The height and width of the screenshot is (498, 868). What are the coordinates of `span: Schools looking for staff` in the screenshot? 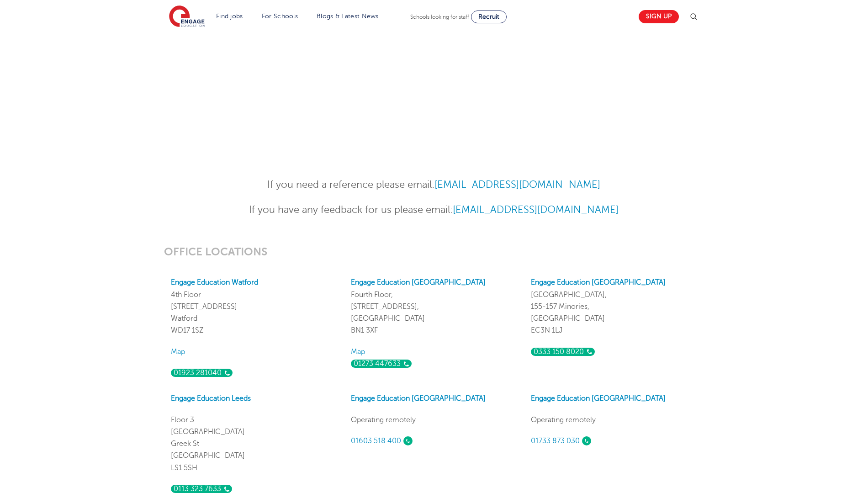 It's located at (440, 17).